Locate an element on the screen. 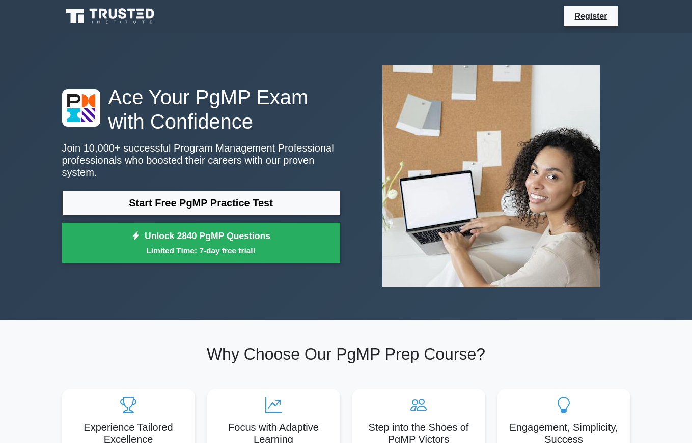 Image resolution: width=692 pixels, height=443 pixels. p: Join 10,000+ successful Program Management Professional professionals who boosted their careers w... is located at coordinates (201, 160).